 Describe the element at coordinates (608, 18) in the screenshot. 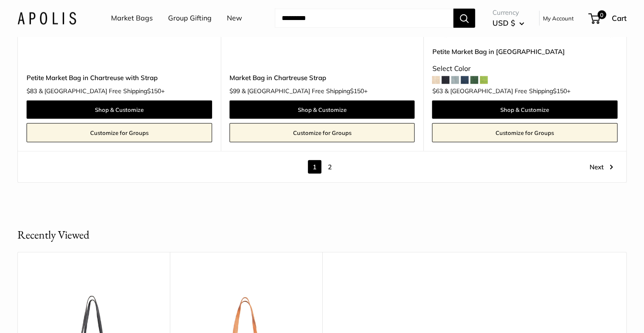

I see `a: 0 Cart` at that location.